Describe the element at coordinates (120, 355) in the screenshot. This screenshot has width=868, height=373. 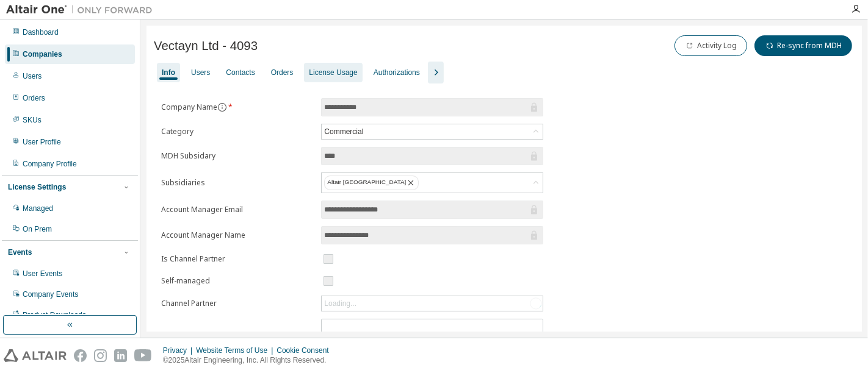
I see `img: linkedin.svg` at that location.